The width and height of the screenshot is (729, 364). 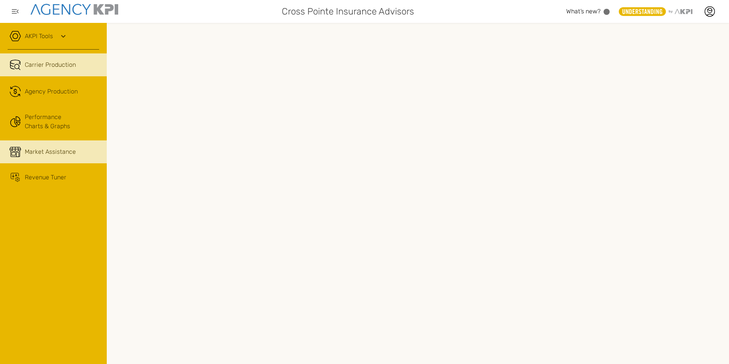 I want to click on a: AKPI Tools, so click(x=39, y=36).